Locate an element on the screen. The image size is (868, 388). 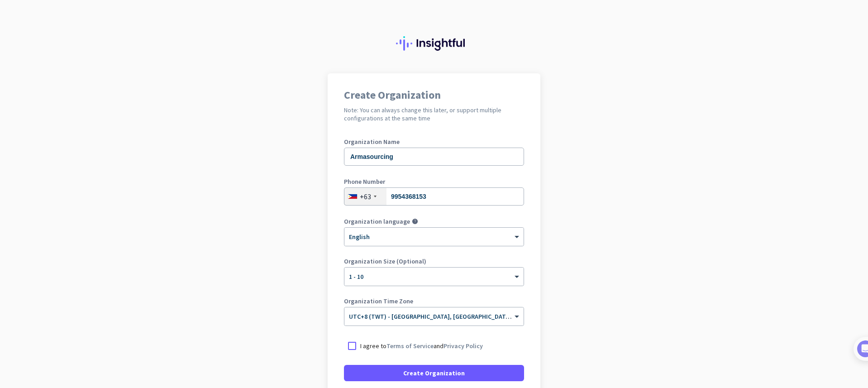
h1: Create Organization is located at coordinates (434, 95).